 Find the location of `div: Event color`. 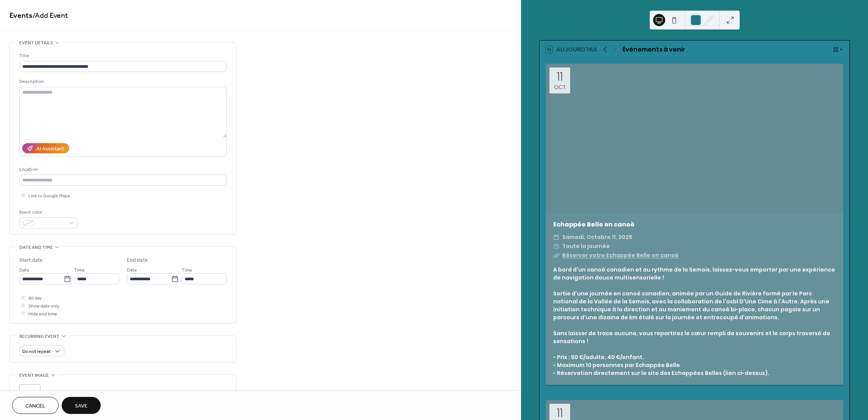

div: Event color is located at coordinates (47, 212).